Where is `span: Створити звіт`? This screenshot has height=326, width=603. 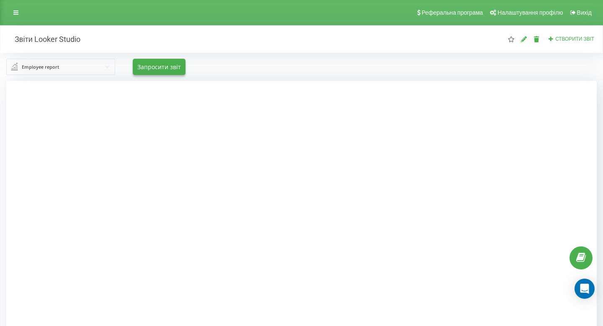
span: Створити звіт is located at coordinates (574, 39).